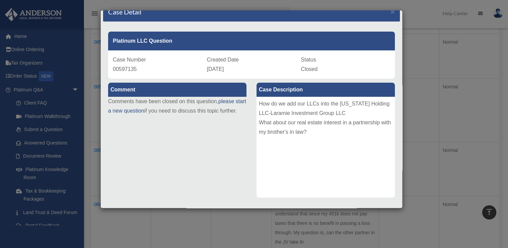 The image size is (508, 248). I want to click on a: please start a new question, so click(177, 106).